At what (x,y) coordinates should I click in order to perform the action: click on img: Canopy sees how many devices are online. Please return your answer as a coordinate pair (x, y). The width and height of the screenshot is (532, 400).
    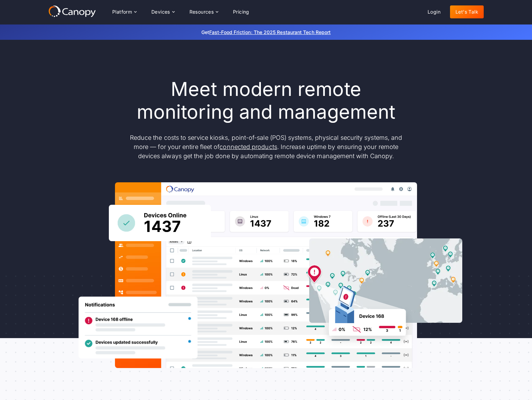
    Looking at the image, I should click on (160, 223).